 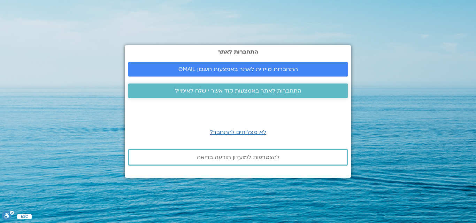 What do you see at coordinates (238, 52) in the screenshot?
I see `h2: התחברות לאתר` at bounding box center [238, 52].